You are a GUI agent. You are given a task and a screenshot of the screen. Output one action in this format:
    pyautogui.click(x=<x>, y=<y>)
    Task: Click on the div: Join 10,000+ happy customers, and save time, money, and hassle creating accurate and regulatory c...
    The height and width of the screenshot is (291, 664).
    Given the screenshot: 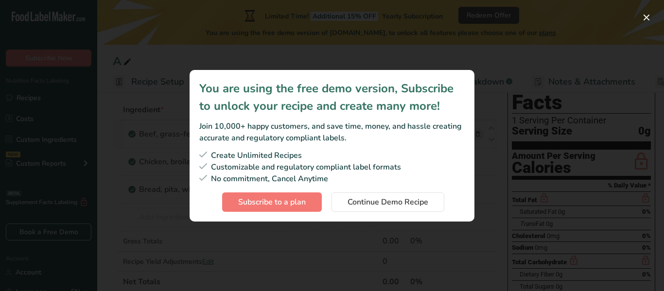 What is the action you would take?
    pyautogui.click(x=332, y=132)
    